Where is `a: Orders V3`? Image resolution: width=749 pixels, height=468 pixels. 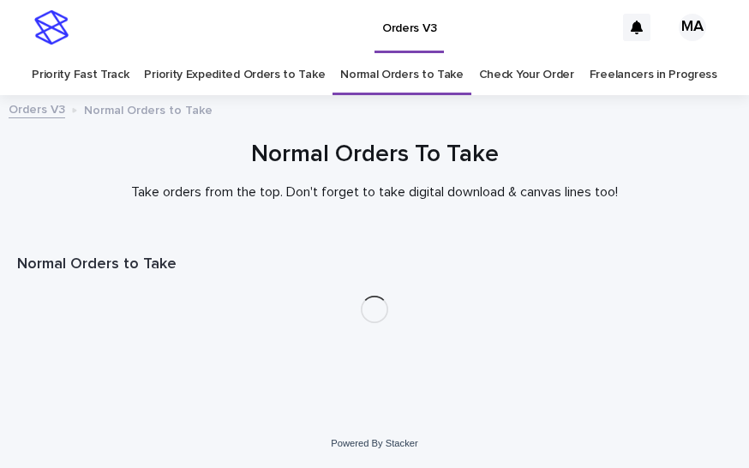
a: Orders V3 is located at coordinates (37, 108).